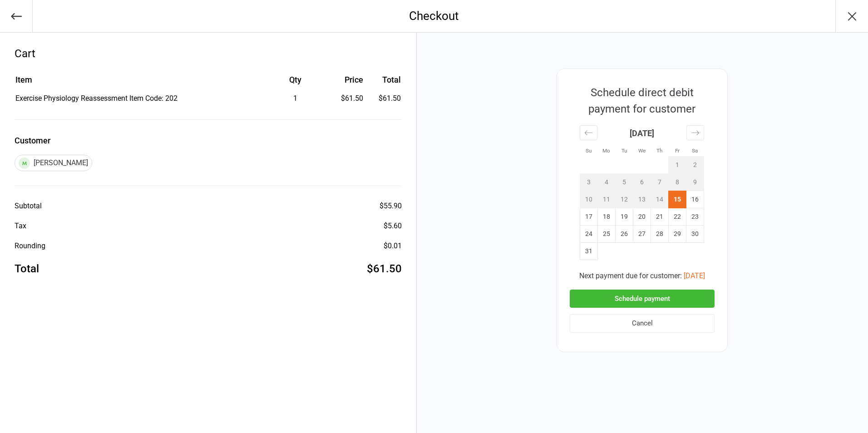  Describe the element at coordinates (642, 234) in the screenshot. I see `td: Wednesday, August 27, 2025` at that location.